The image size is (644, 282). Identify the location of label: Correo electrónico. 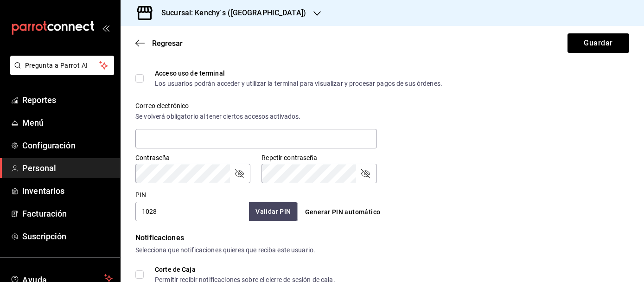
(256, 106).